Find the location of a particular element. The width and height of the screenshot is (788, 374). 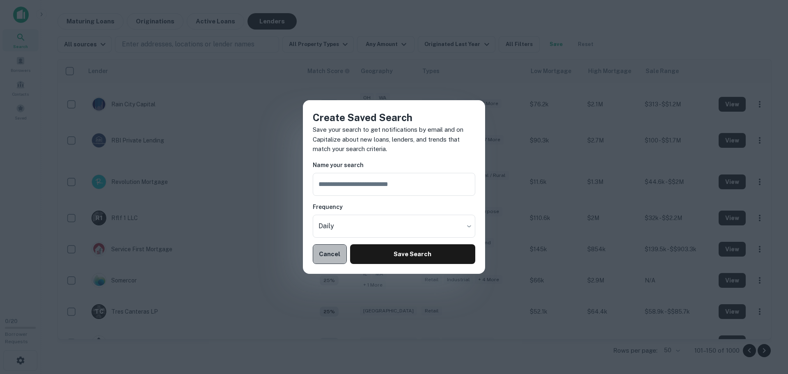

p: Save your search to get notifications by email and on Capitalize about new loans, lenders, and tr... is located at coordinates (394, 139).